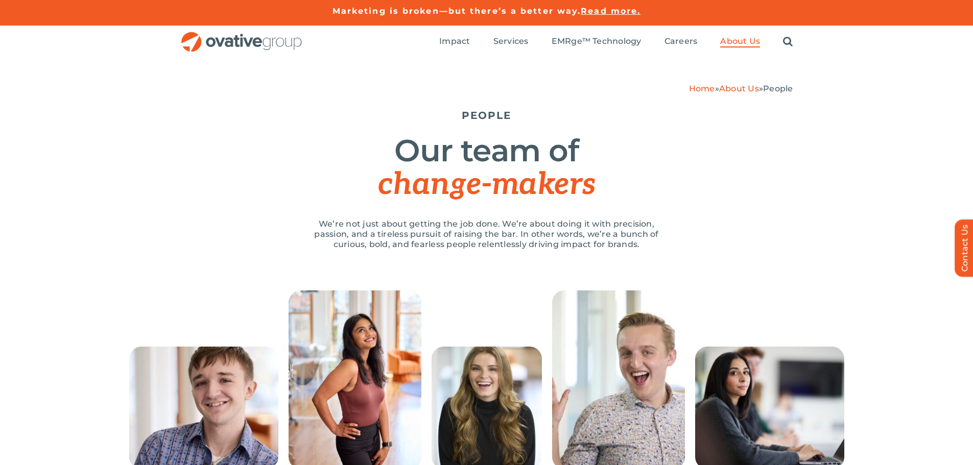  What do you see at coordinates (487, 168) in the screenshot?
I see `h1: Our team of` at bounding box center [487, 168].